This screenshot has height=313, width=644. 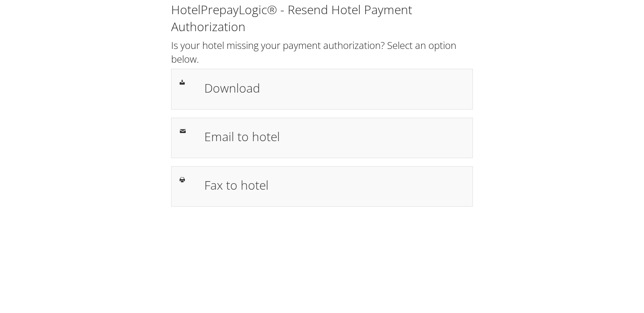 What do you see at coordinates (322, 89) in the screenshot?
I see `a: Download` at bounding box center [322, 89].